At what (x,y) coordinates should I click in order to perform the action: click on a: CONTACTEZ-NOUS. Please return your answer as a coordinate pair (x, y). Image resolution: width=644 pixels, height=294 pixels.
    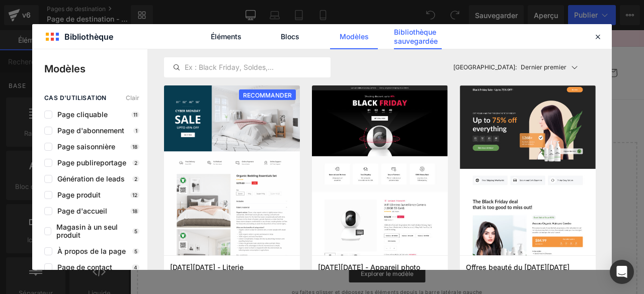
    Looking at the image, I should click on (426, 40).